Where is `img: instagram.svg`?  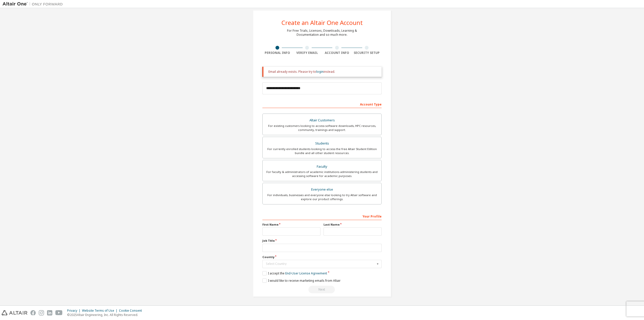
img: instagram.svg is located at coordinates (41, 313).